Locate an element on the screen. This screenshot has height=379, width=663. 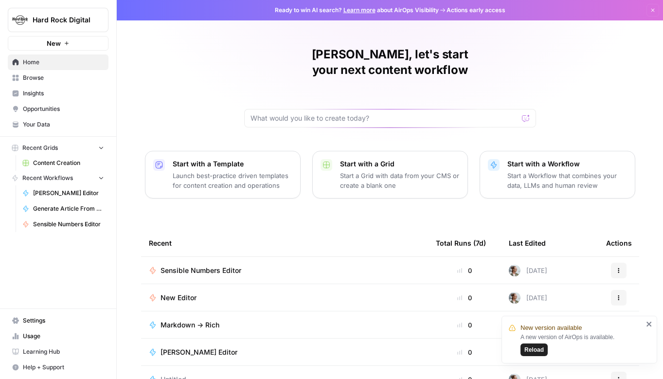
p: Start with a Template is located at coordinates (232, 164).